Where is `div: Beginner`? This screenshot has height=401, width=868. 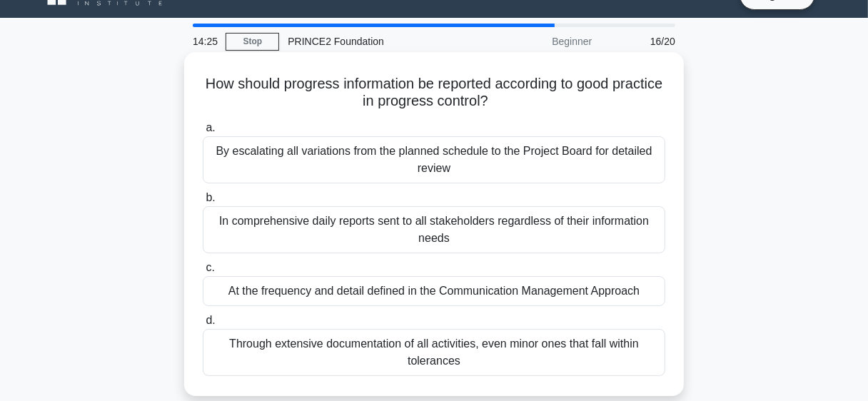 div: Beginner is located at coordinates (537, 41).